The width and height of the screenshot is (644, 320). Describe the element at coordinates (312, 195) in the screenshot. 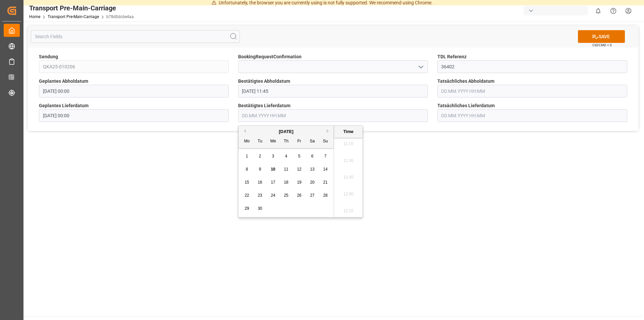

I see `div: Choose Saturday, September 27th, 2025` at that location.